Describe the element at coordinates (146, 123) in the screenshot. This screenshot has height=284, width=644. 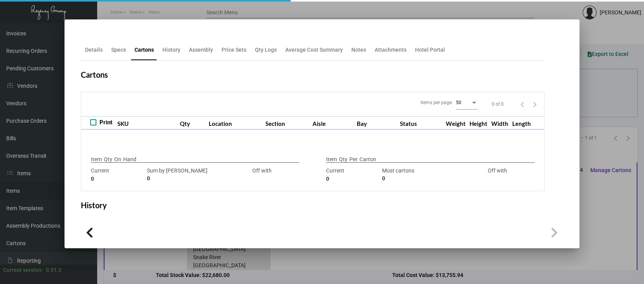
I see `th: SKU` at that location.